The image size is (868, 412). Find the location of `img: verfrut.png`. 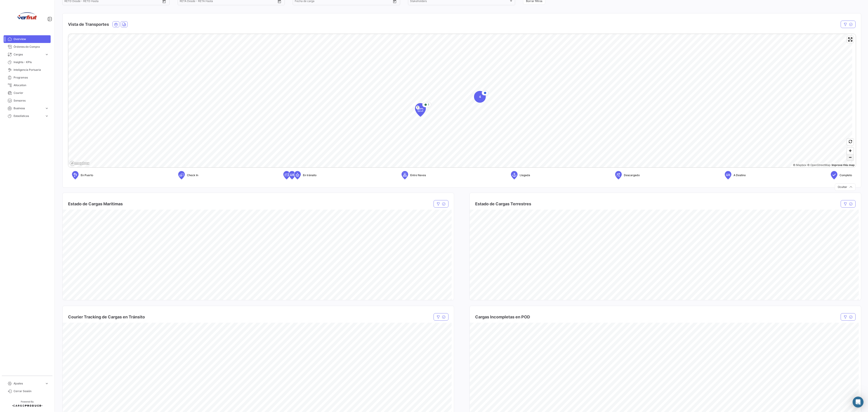

img: verfrut.png is located at coordinates (27, 17).